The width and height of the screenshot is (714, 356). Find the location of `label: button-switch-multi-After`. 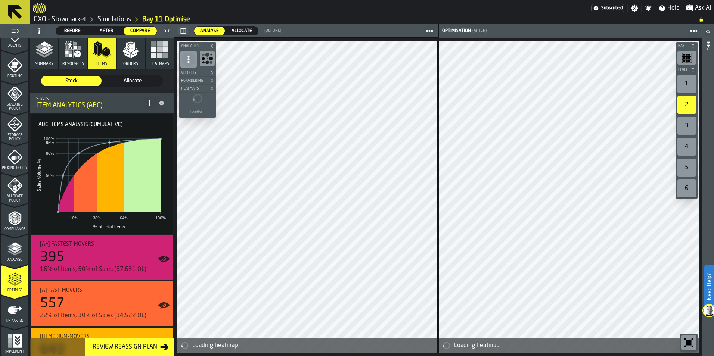

label: button-switch-multi-After is located at coordinates (106, 31).